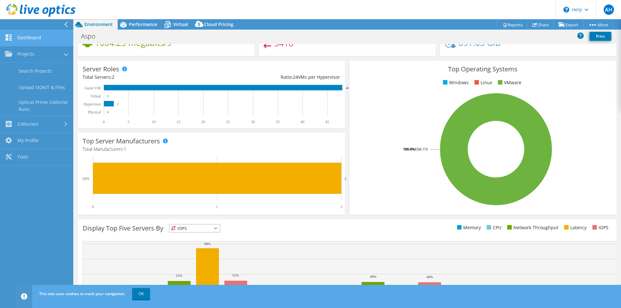  Describe the element at coordinates (113, 77) in the screenshot. I see `span: 2` at that location.